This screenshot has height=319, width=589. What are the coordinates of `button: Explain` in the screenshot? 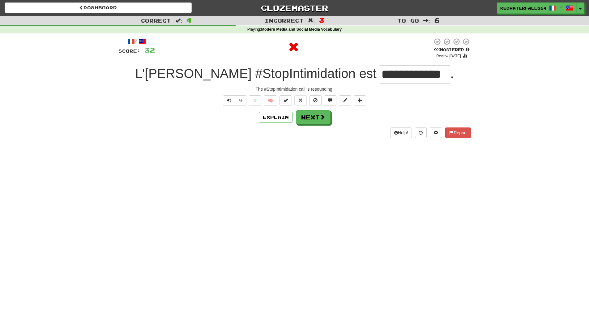 It's located at (276, 117).